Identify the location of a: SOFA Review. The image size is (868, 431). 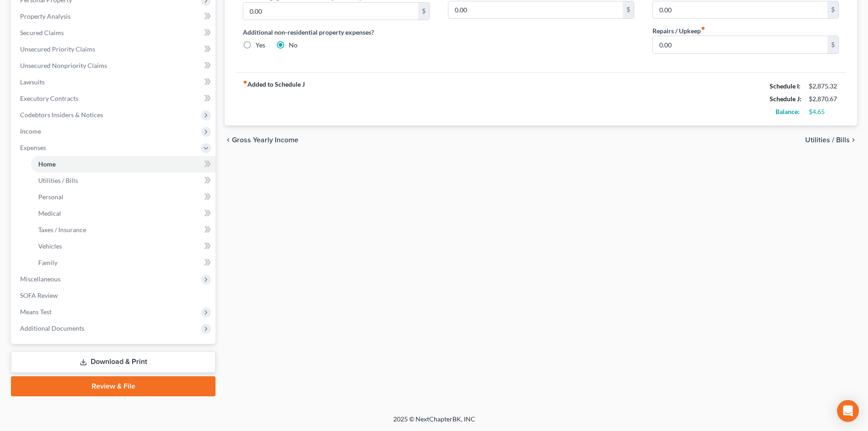
(114, 296).